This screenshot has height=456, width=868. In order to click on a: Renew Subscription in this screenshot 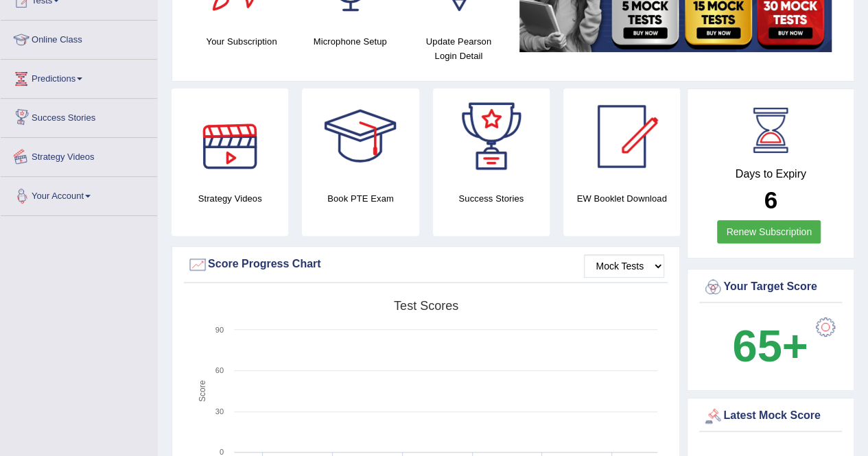, I will do `click(769, 232)`.